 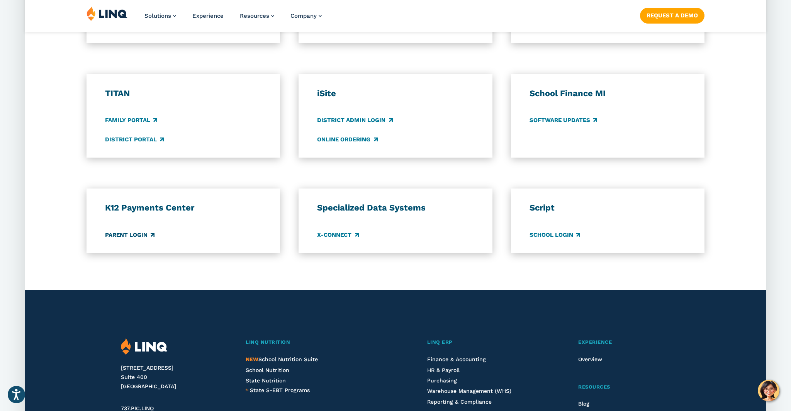 What do you see at coordinates (306, 16) in the screenshot?
I see `a: Company` at bounding box center [306, 16].